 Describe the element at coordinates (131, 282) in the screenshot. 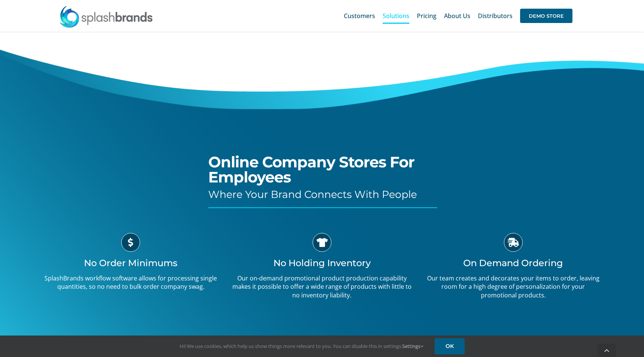

I see `p: SplashBrands workflow software allows for processing single quantities, so no need to bulk order ...` at that location.